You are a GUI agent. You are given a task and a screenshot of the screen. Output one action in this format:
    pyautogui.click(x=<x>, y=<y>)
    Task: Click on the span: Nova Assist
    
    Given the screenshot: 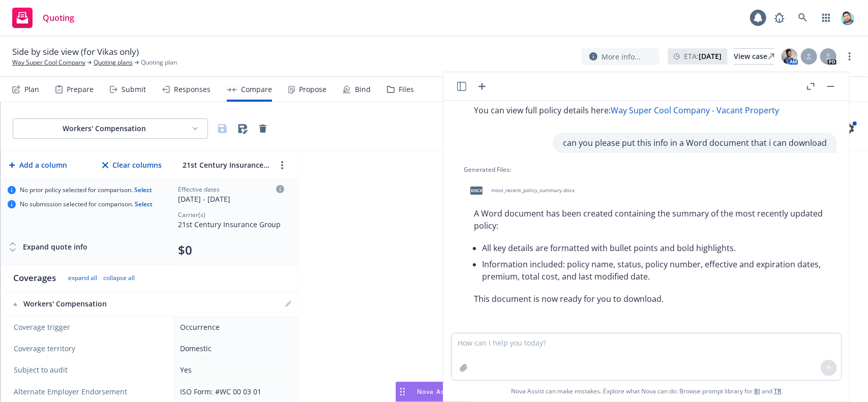 What is the action you would take?
    pyautogui.click(x=437, y=392)
    